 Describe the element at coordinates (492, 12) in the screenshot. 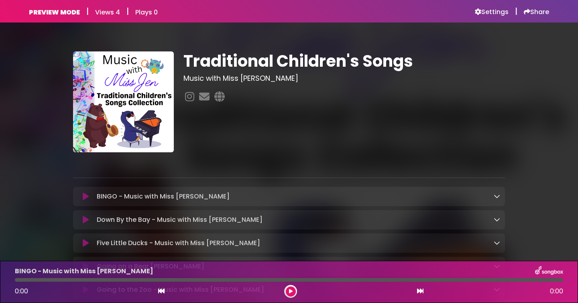

I see `h6: Settings` at that location.